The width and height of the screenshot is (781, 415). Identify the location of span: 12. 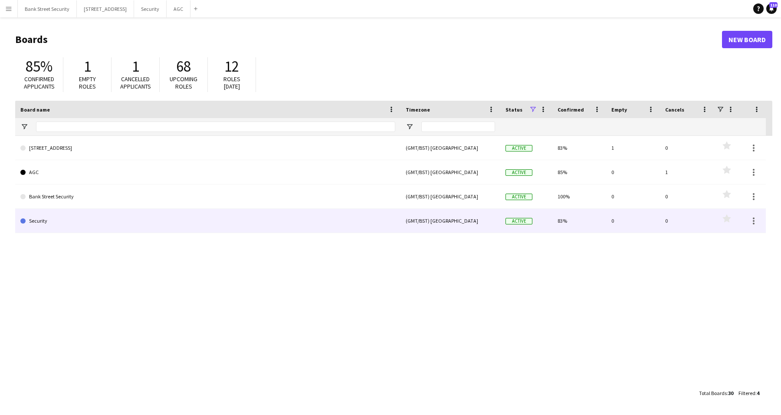
(232, 66).